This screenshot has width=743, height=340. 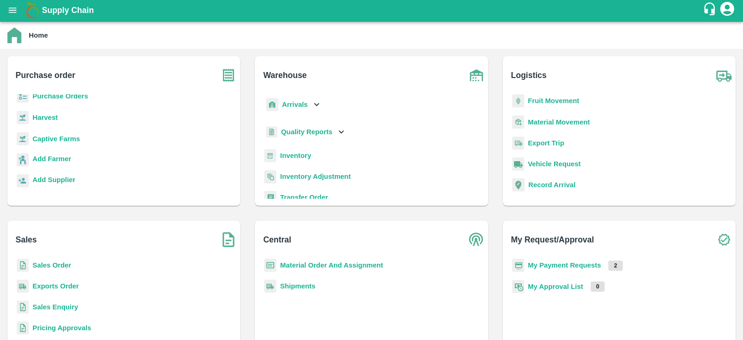 What do you see at coordinates (23, 181) in the screenshot?
I see `img: supplier` at bounding box center [23, 181].